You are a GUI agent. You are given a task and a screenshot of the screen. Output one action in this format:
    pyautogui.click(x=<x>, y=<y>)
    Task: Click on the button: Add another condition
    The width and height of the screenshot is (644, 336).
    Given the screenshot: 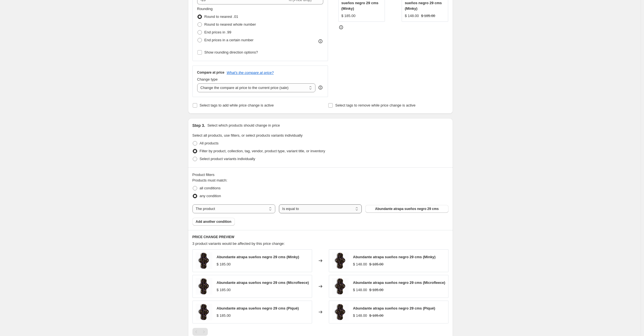 What is the action you would take?
    pyautogui.click(x=214, y=222)
    